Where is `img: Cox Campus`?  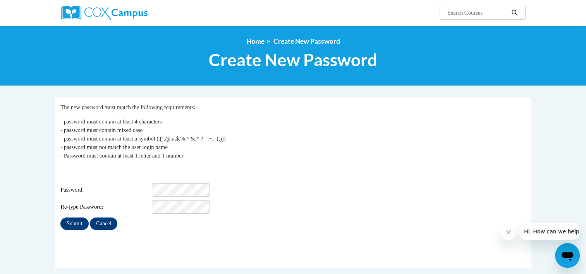
img: Cox Campus is located at coordinates (104, 13).